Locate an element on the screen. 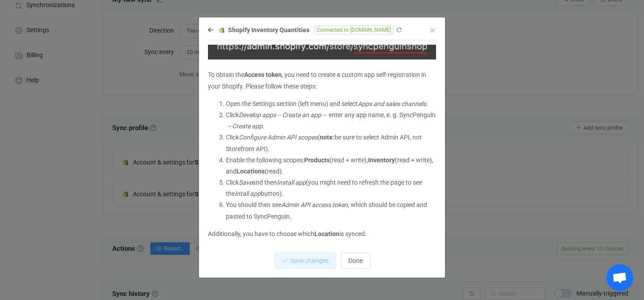 This screenshot has width=644, height=300. strong: Products is located at coordinates (317, 160).